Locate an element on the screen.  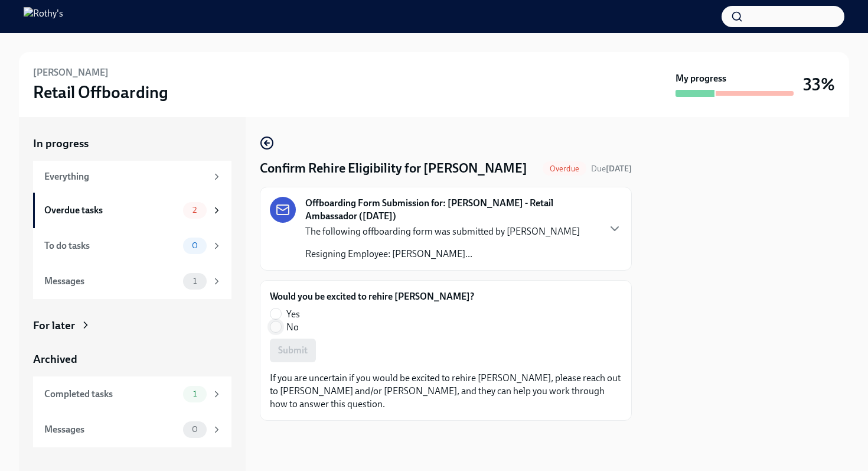
a: Overdue tasks2 is located at coordinates (133, 210).